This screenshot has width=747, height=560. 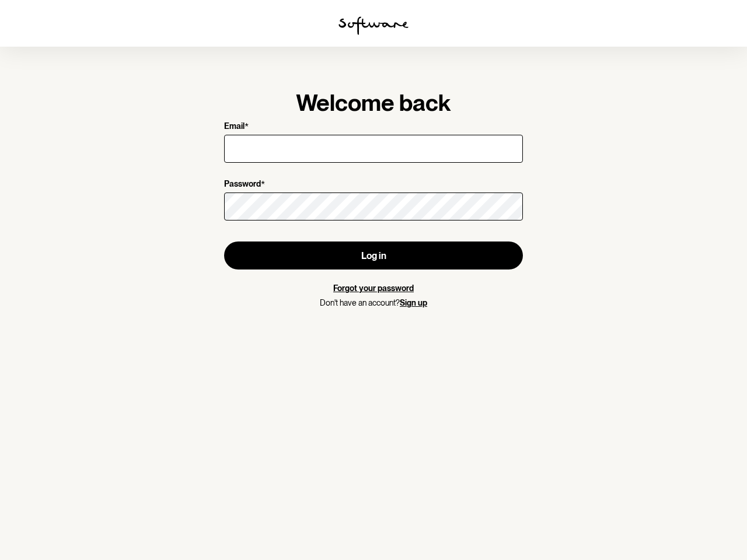 What do you see at coordinates (242, 184) in the screenshot?
I see `p: Password` at bounding box center [242, 184].